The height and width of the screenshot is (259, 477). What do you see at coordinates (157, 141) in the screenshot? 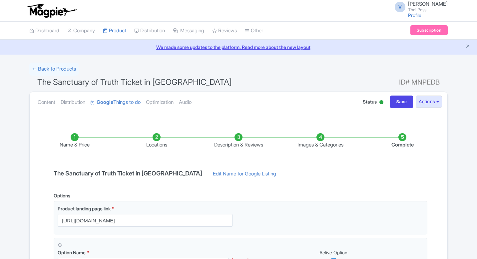
I see `li: Locations` at bounding box center [157, 141].